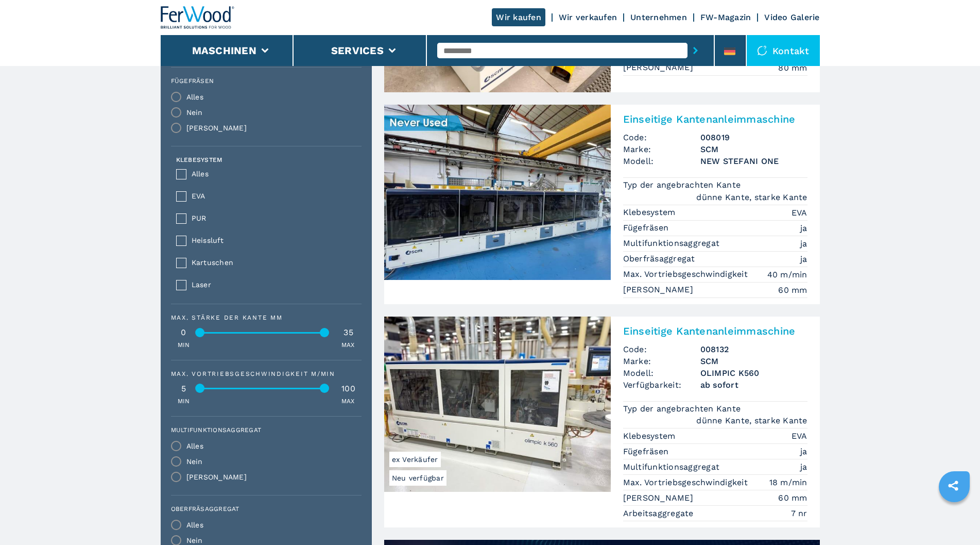 The width and height of the screenshot is (980, 545). What do you see at coordinates (791, 17) in the screenshot?
I see `a: Video Galerie` at bounding box center [791, 17].